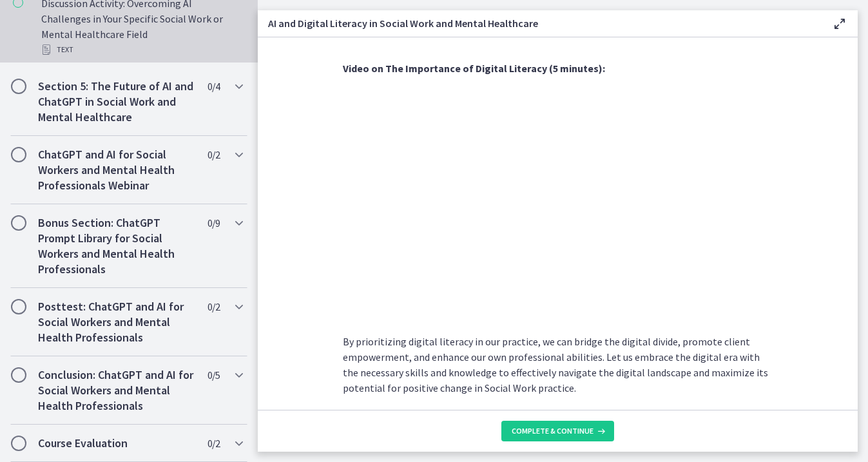  What do you see at coordinates (558, 431) in the screenshot?
I see `button: Complete & continue` at bounding box center [558, 431].